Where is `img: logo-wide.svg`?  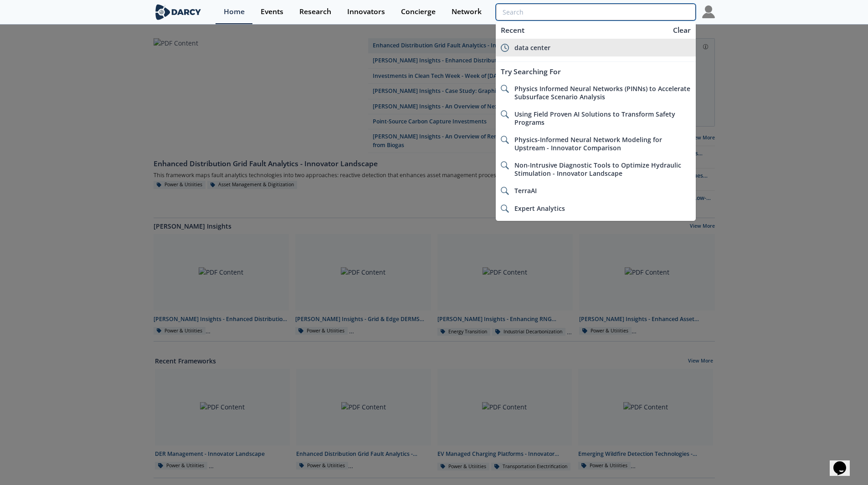
img: logo-wide.svg is located at coordinates (178, 11).